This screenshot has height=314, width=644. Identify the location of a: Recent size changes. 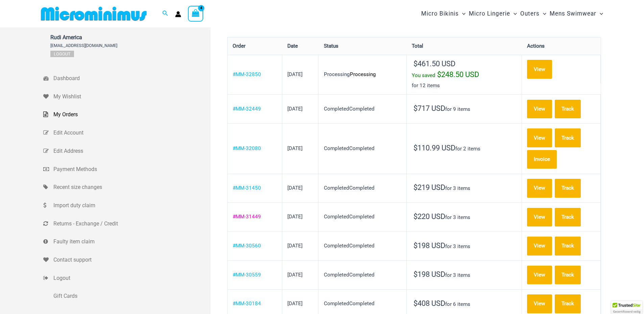
(126, 187).